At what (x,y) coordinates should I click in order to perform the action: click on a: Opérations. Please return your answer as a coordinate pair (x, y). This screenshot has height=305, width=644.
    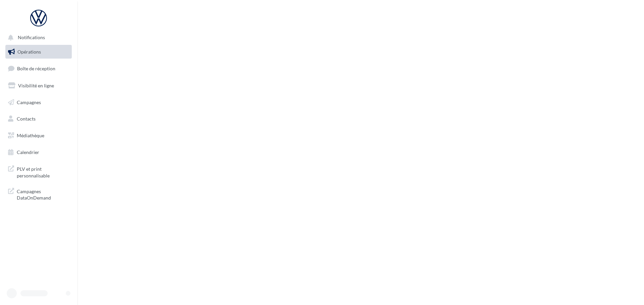
    Looking at the image, I should click on (39, 52).